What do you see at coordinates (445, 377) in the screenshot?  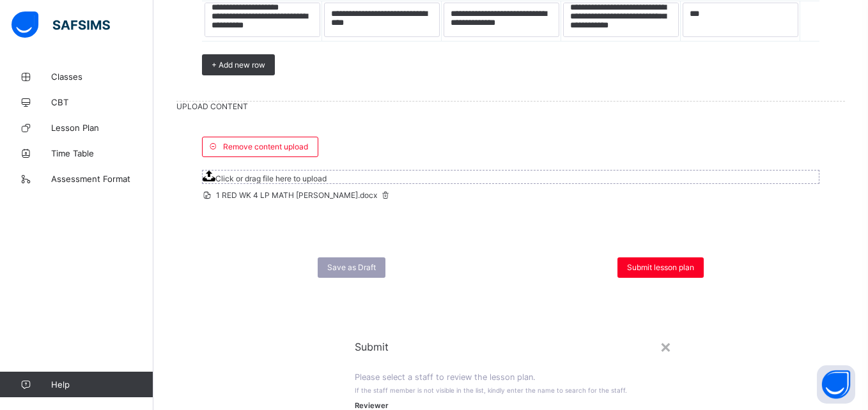 I see `span: Please select a staff to review the lesson plan.` at bounding box center [445, 377].